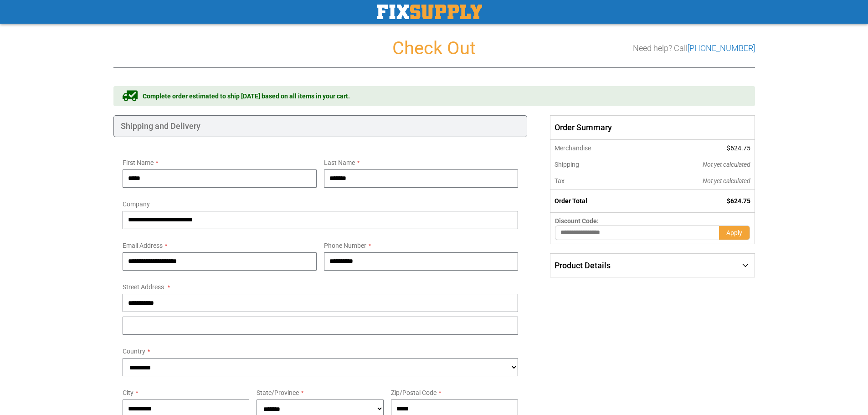  I want to click on span: State/Province, so click(278, 393).